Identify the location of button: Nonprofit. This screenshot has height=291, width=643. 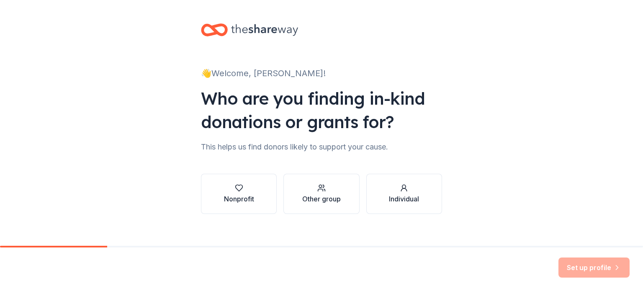
(239, 194).